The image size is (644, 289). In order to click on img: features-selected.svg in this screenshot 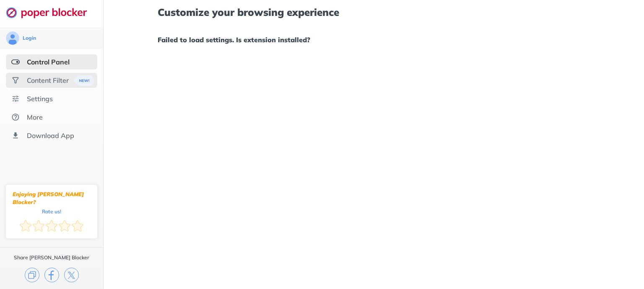, I will do `click(15, 62)`.